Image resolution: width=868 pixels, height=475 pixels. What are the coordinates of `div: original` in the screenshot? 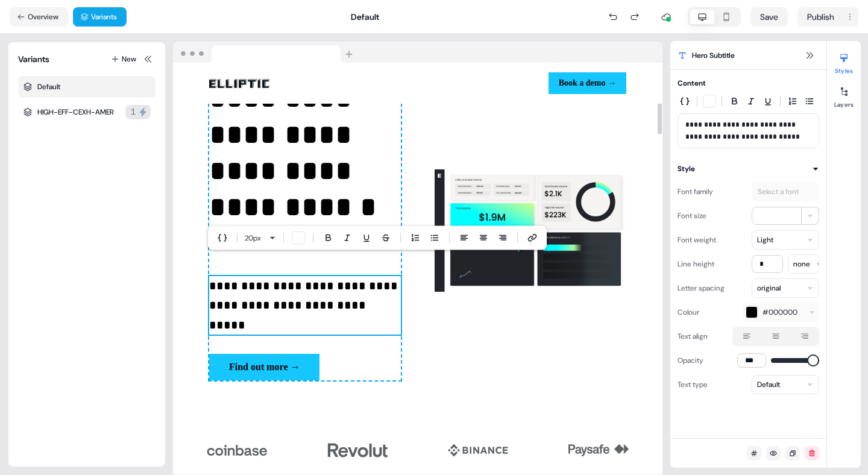 It's located at (768, 289).